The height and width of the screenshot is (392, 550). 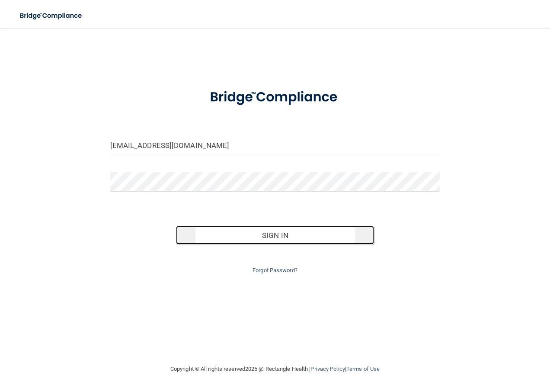 What do you see at coordinates (328, 369) in the screenshot?
I see `a: Privacy Policy` at bounding box center [328, 369].